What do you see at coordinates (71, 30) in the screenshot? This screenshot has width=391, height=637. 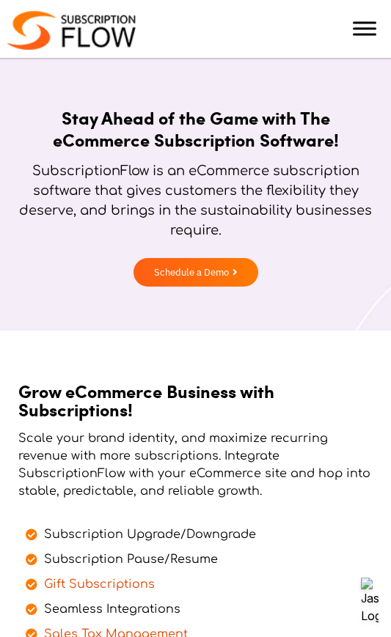 I see `img: Subscriptionflow` at bounding box center [71, 30].